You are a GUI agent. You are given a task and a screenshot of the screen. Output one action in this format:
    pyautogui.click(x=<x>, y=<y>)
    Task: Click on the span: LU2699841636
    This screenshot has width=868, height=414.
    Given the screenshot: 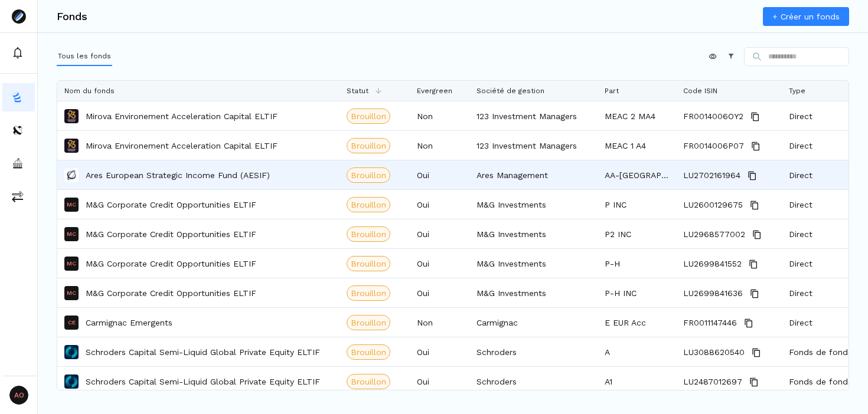 What is the action you would take?
    pyautogui.click(x=713, y=293)
    